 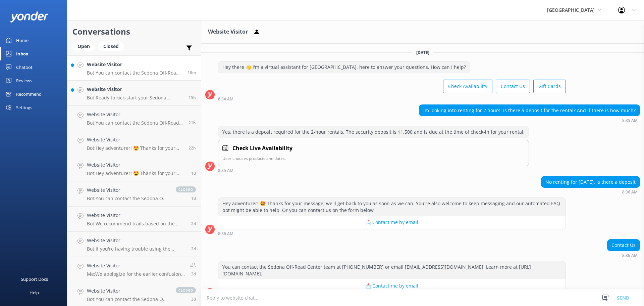 What do you see at coordinates (34, 292) in the screenshot?
I see `div: Help` at bounding box center [34, 292].